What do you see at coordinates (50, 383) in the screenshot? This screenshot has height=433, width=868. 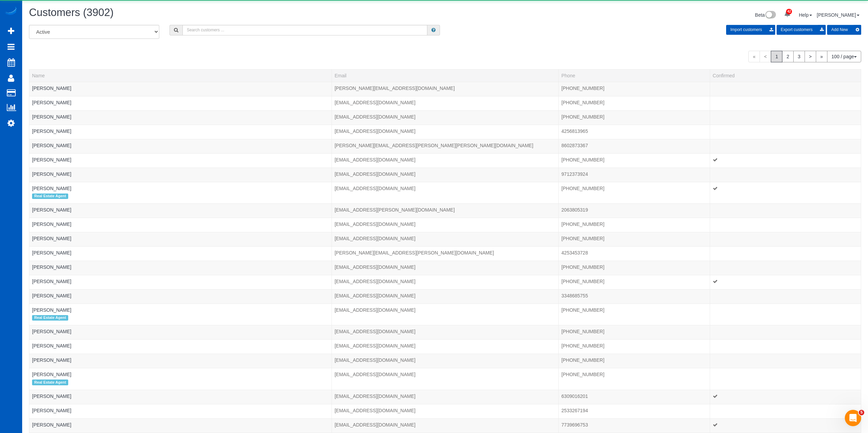 I see `span: Real Estate Agent` at bounding box center [50, 383].